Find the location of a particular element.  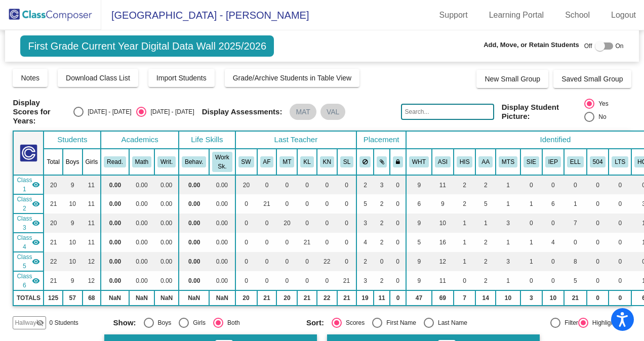

button: HIS is located at coordinates (465, 162).